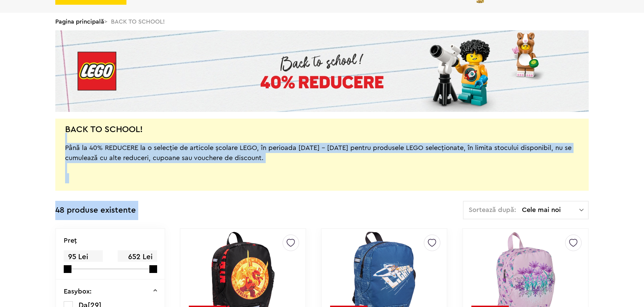 Image resolution: width=644 pixels, height=307 pixels. What do you see at coordinates (96, 210) in the screenshot?
I see `div: 48 produse existente` at bounding box center [96, 210].